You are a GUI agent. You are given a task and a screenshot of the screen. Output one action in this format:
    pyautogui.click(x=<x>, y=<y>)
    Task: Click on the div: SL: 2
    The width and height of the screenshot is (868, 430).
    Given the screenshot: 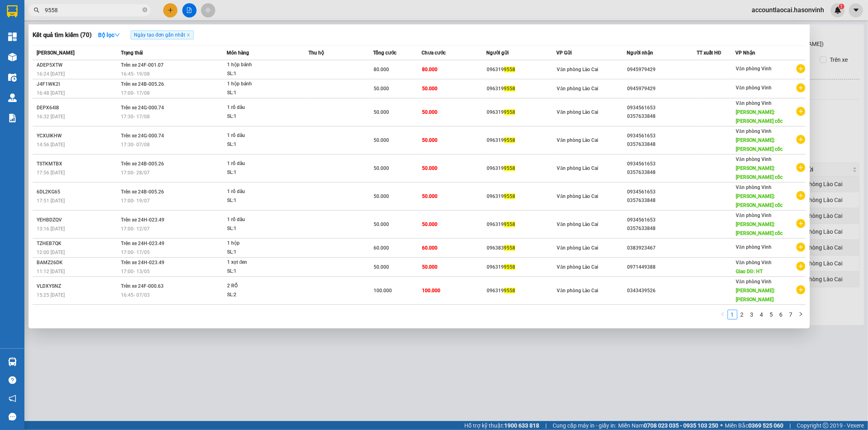 What is the action you would take?
    pyautogui.click(x=258, y=295)
    